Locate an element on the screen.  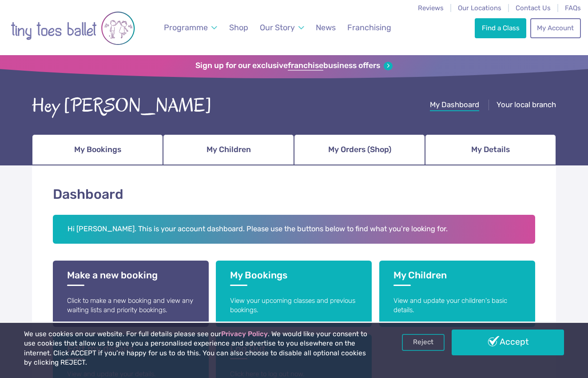
a: Franchising is located at coordinates (369, 28).